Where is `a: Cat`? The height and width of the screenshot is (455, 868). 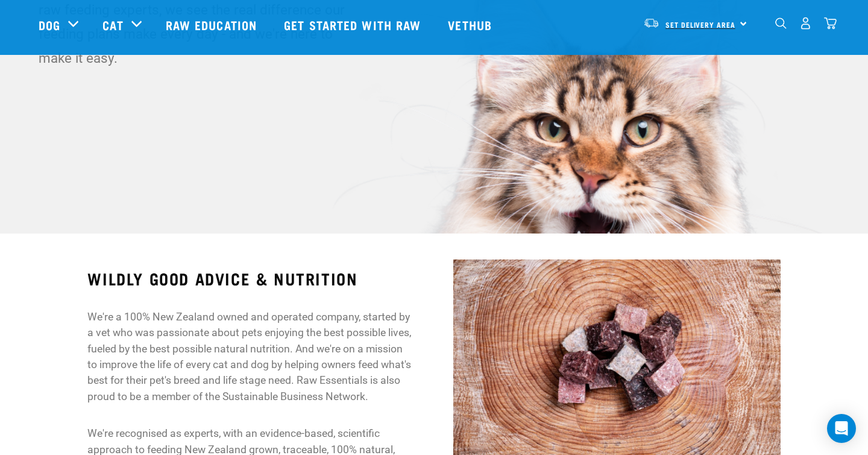 a: Cat is located at coordinates (113, 25).